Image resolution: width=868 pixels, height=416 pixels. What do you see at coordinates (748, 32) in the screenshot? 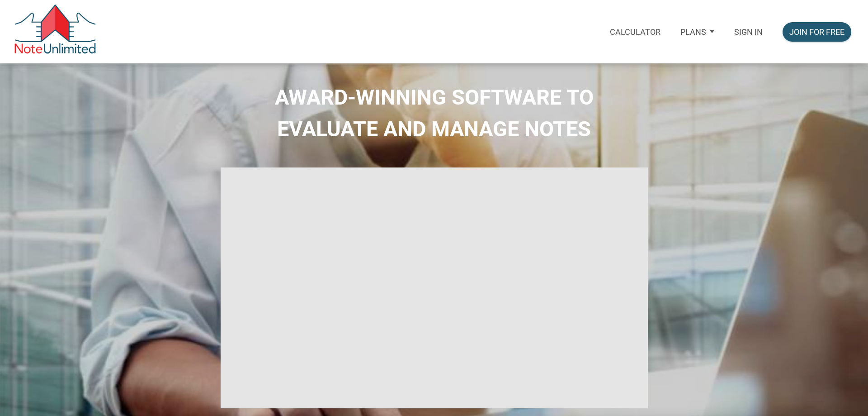
I see `a: Sign in` at bounding box center [748, 32].